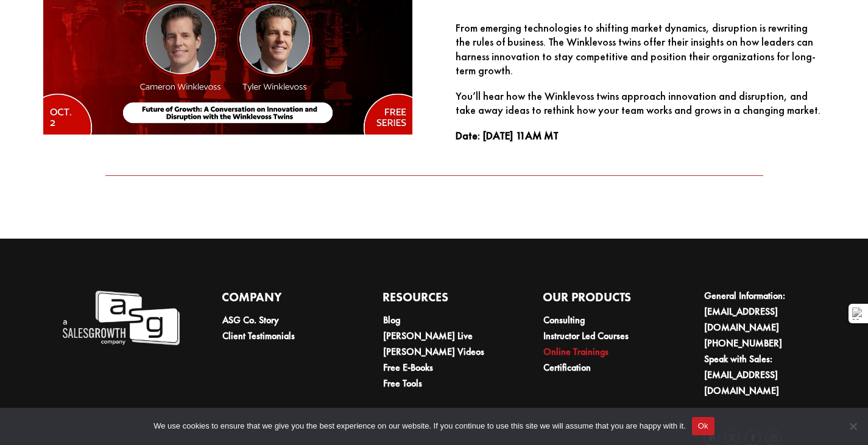 The image size is (868, 445). Describe the element at coordinates (408, 367) in the screenshot. I see `a: Free E-Books` at that location.